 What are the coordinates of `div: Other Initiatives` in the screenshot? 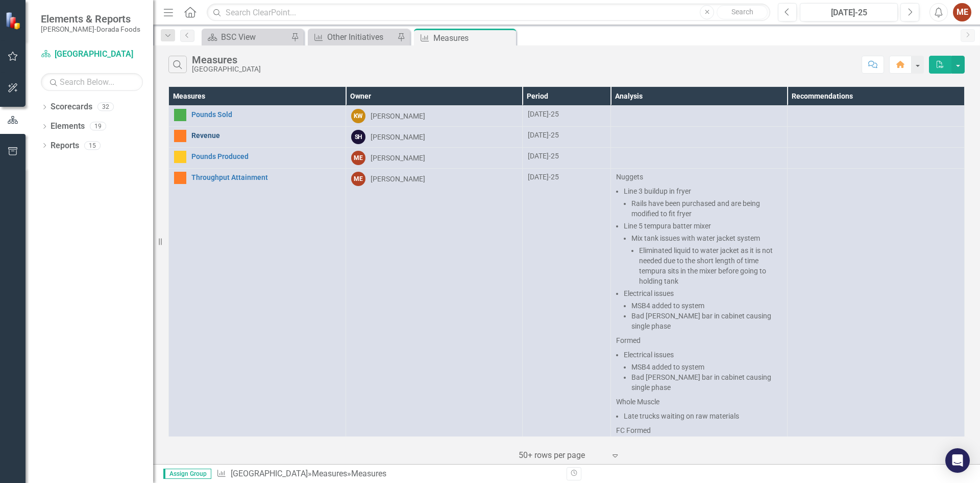 It's located at (361, 37).